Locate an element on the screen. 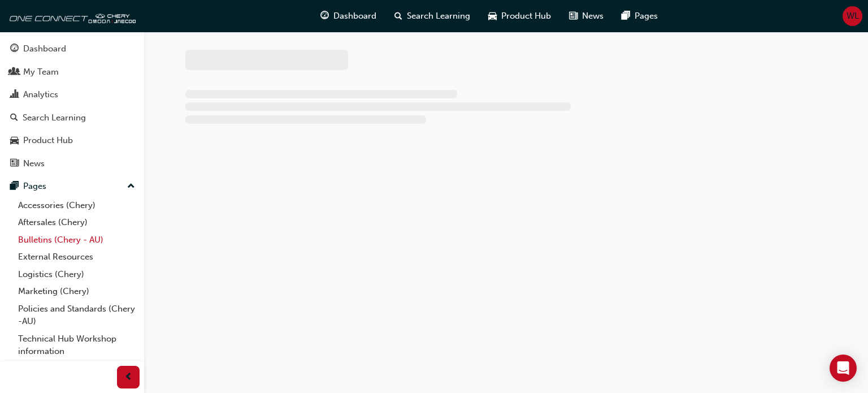  div: Pages is located at coordinates (35, 186).